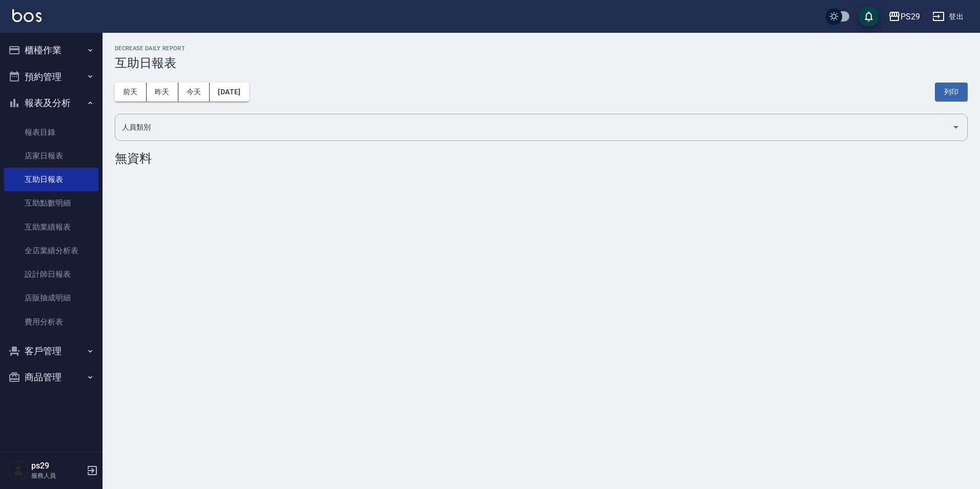 This screenshot has width=980, height=489. What do you see at coordinates (910, 16) in the screenshot?
I see `div: PS29` at bounding box center [910, 16].